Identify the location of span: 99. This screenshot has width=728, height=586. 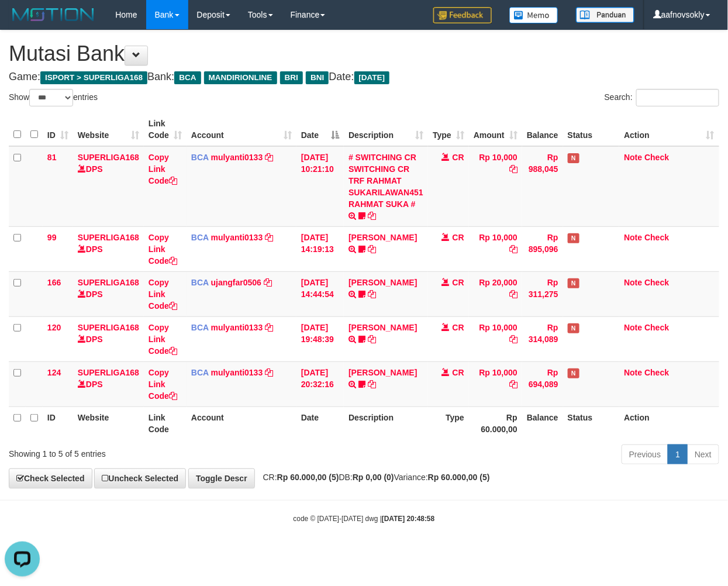
(52, 237).